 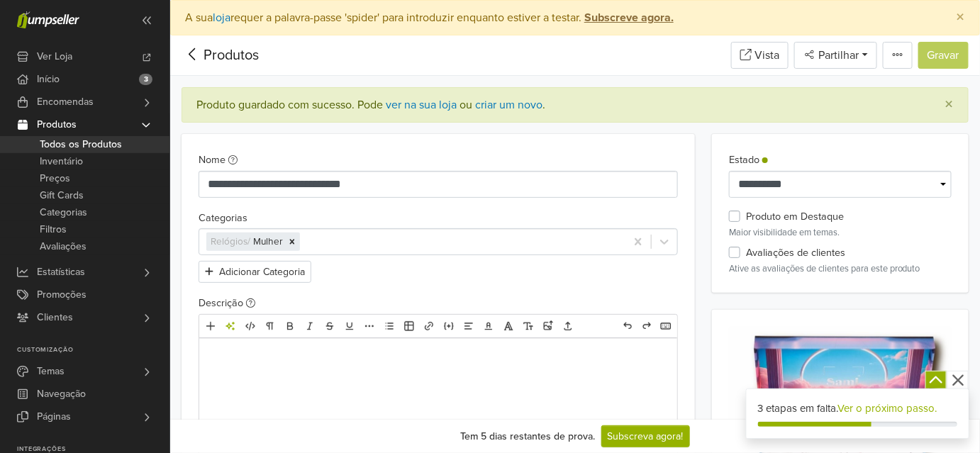 I want to click on a: Mais formatação, so click(x=369, y=326).